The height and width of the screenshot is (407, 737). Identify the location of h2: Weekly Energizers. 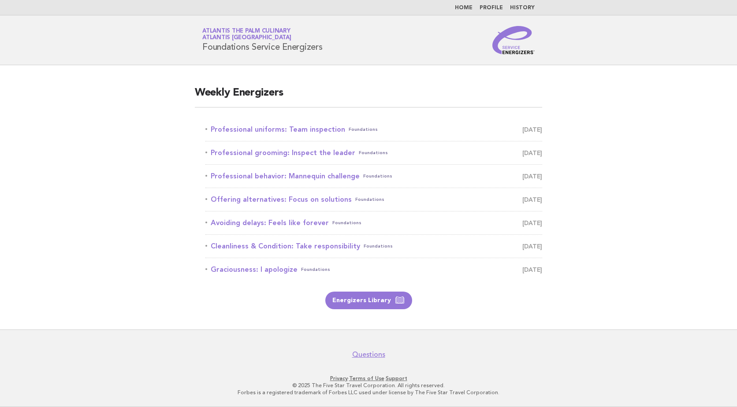
(369, 97).